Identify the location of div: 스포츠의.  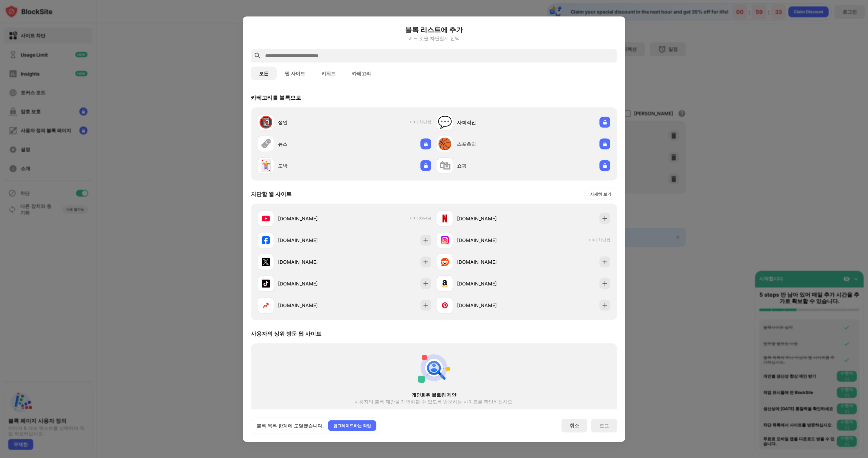
(490, 144).